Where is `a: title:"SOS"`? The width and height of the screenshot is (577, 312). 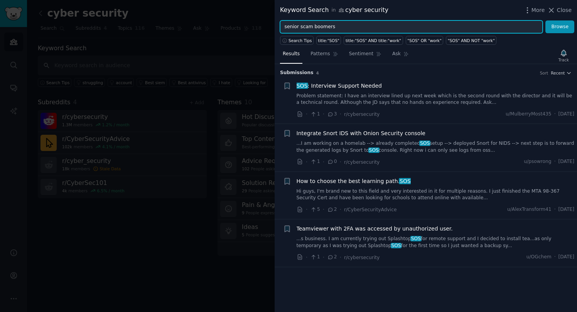
a: title:"SOS" is located at coordinates (329, 40).